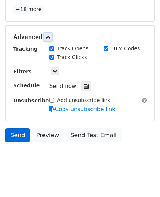 The width and height of the screenshot is (160, 197). Describe the element at coordinates (126, 48) in the screenshot. I see `label: UTM Codes` at that location.